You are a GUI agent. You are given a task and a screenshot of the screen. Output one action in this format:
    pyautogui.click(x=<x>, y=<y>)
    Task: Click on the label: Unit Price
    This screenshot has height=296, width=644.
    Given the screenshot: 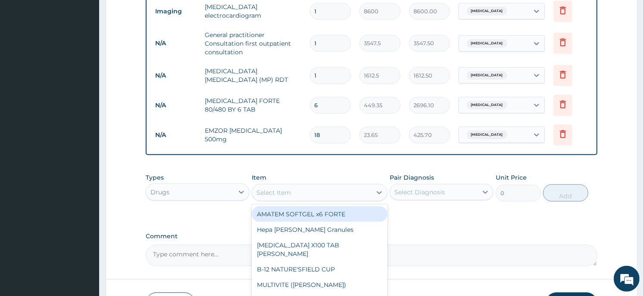 What is the action you would take?
    pyautogui.click(x=511, y=178)
    